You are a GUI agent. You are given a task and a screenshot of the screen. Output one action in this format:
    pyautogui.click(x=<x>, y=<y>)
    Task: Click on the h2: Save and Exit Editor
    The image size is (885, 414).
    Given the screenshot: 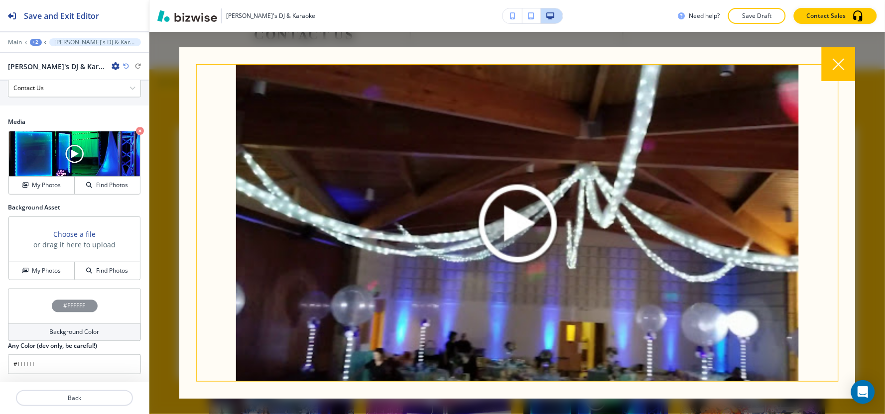 What is the action you would take?
    pyautogui.click(x=61, y=16)
    